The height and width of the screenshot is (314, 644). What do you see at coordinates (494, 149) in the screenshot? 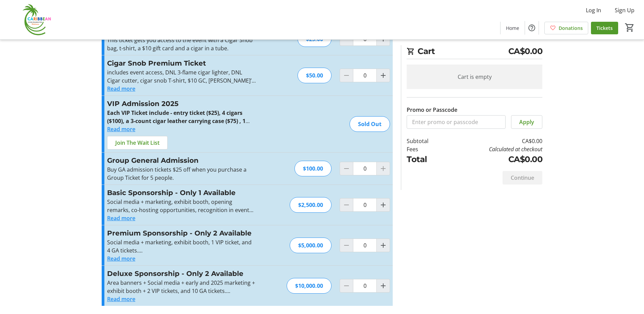
I see `td: Calculated at checkout` at bounding box center [494, 149].